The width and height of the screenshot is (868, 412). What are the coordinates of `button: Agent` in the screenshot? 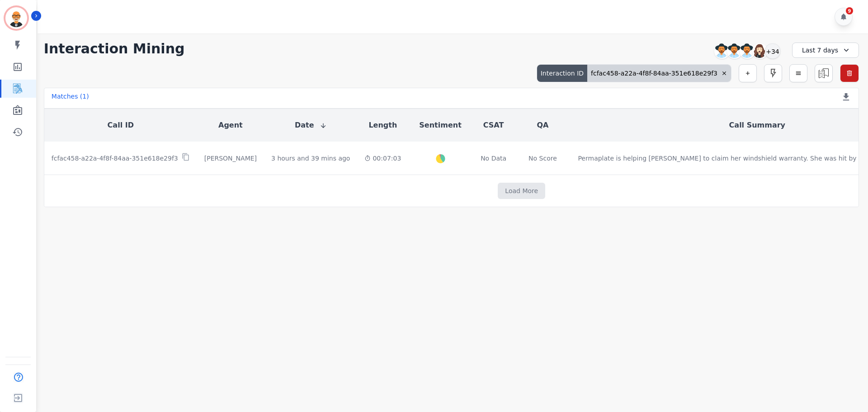 It's located at (230, 126).